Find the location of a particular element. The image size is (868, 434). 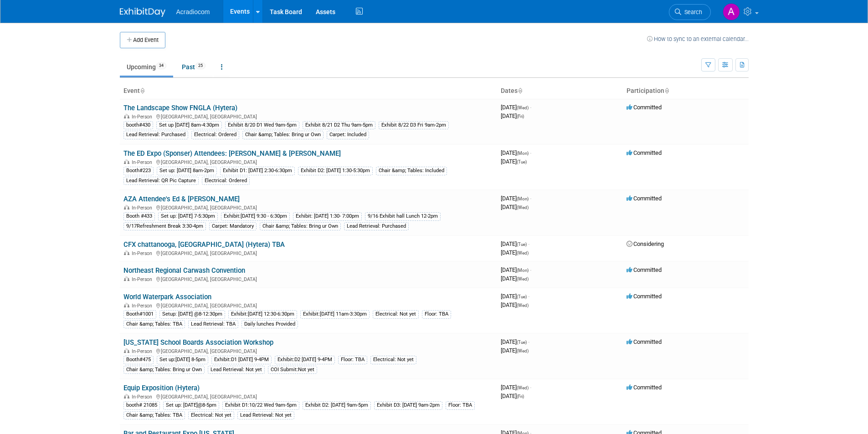

div: 9/17Refreshment Break 3:30-4pm is located at coordinates (165, 227).